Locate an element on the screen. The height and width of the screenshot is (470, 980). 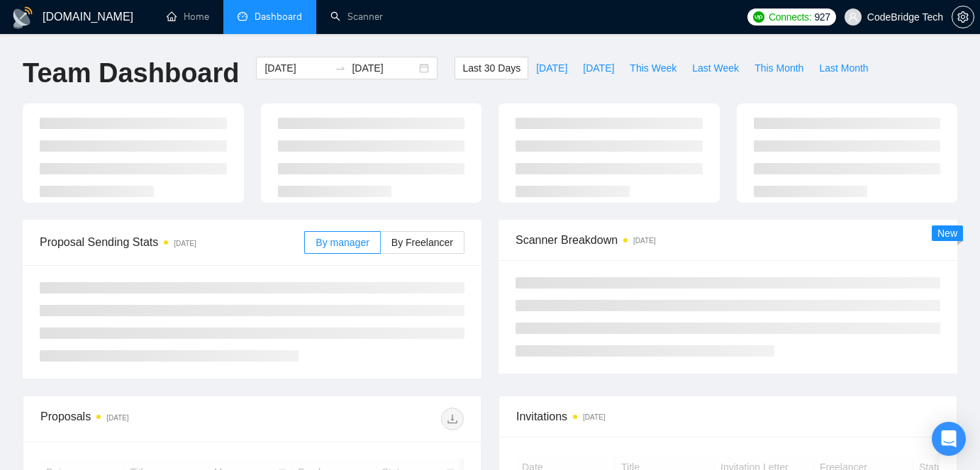
span: Connects: is located at coordinates (790, 17).